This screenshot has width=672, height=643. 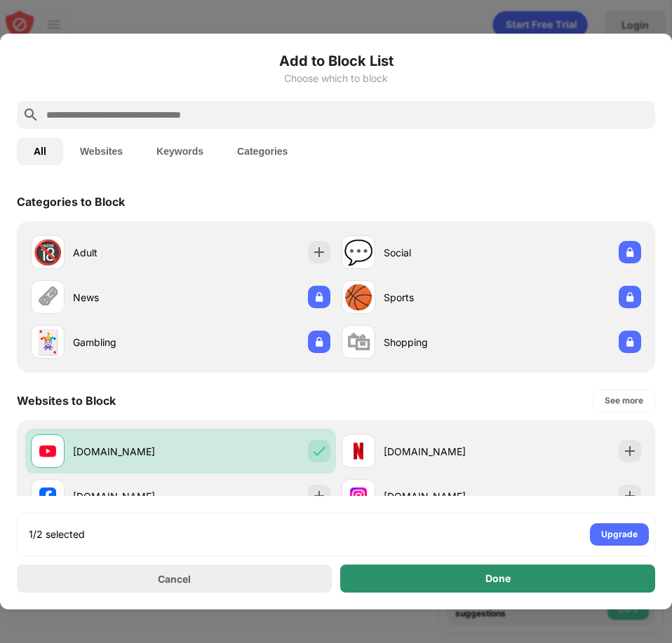 What do you see at coordinates (179, 151) in the screenshot?
I see `button: Keywords` at bounding box center [179, 151].